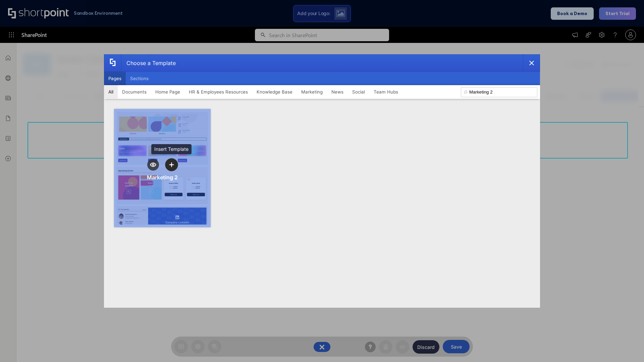 The width and height of the screenshot is (644, 362). What do you see at coordinates (168, 92) in the screenshot?
I see `button: Home Page` at bounding box center [168, 92].